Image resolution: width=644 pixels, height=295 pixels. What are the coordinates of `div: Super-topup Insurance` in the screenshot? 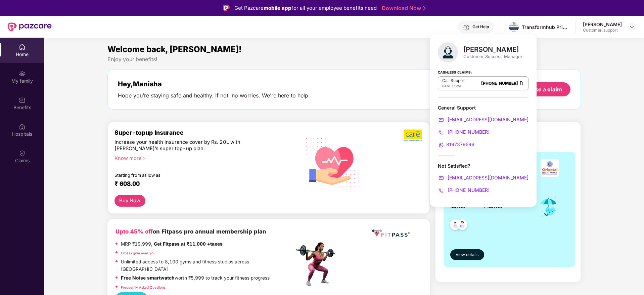 It's located at (204, 132).